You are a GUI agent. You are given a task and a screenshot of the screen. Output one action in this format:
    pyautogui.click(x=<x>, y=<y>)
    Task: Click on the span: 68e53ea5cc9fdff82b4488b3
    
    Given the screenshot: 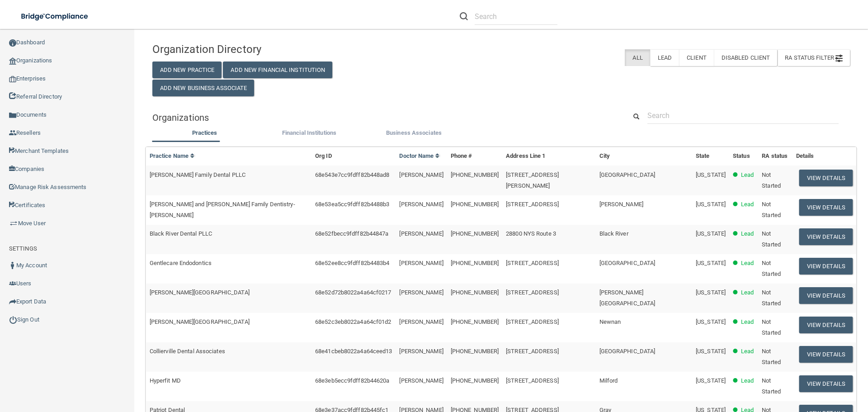 What is the action you would take?
    pyautogui.click(x=352, y=204)
    